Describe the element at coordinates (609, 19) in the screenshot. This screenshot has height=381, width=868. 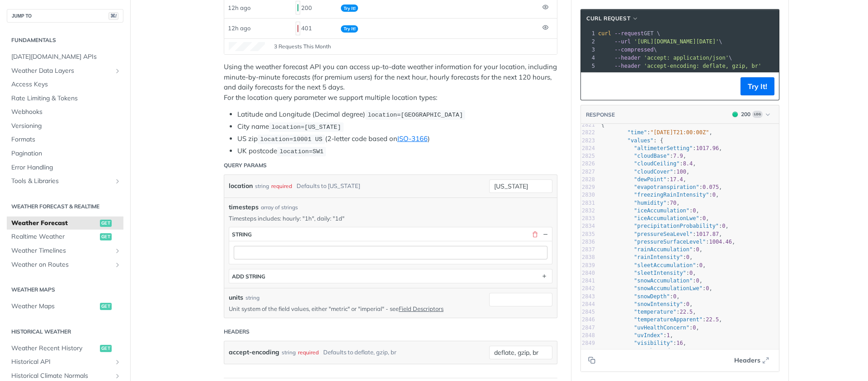
I see `span: cURL Request` at that location.